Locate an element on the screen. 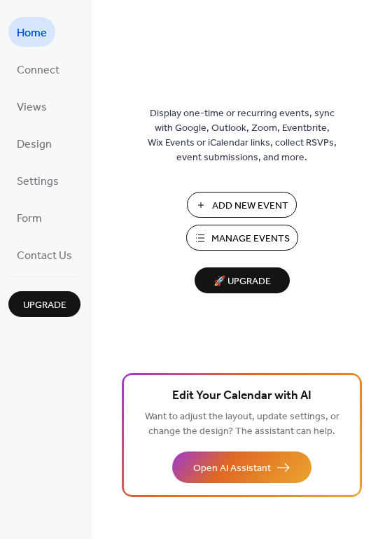  a: Contact Us is located at coordinates (44, 254).